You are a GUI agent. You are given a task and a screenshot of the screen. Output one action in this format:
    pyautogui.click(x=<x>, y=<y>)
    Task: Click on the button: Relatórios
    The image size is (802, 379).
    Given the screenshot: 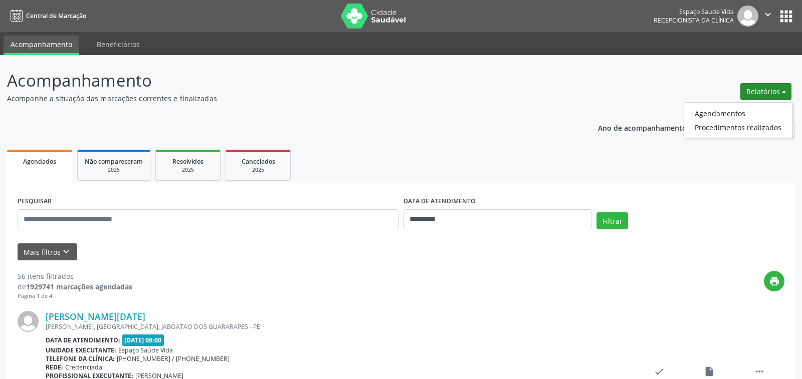 What is the action you would take?
    pyautogui.click(x=765, y=92)
    